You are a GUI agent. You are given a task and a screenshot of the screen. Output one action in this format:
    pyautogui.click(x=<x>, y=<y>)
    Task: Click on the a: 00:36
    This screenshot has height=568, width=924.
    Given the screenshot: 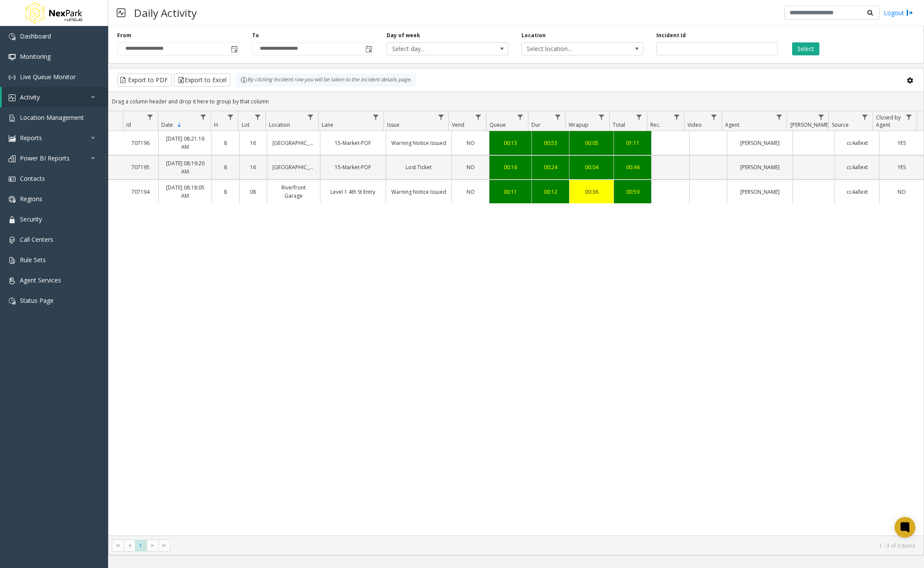 What is the action you would take?
    pyautogui.click(x=591, y=192)
    